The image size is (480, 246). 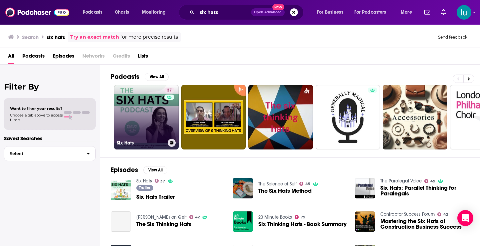 I want to click on span: Credits, so click(x=121, y=57).